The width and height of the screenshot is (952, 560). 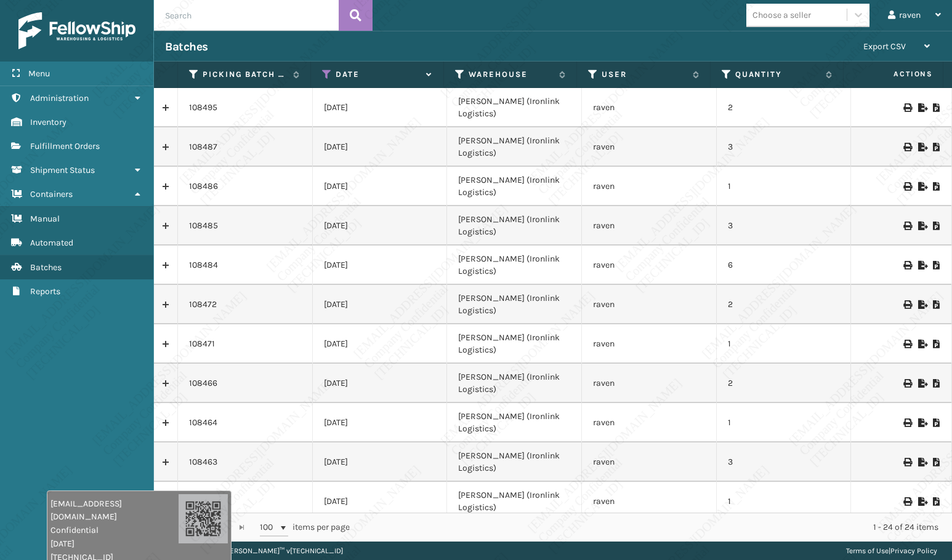 What do you see at coordinates (783, 226) in the screenshot?
I see `td: 3` at bounding box center [783, 226].